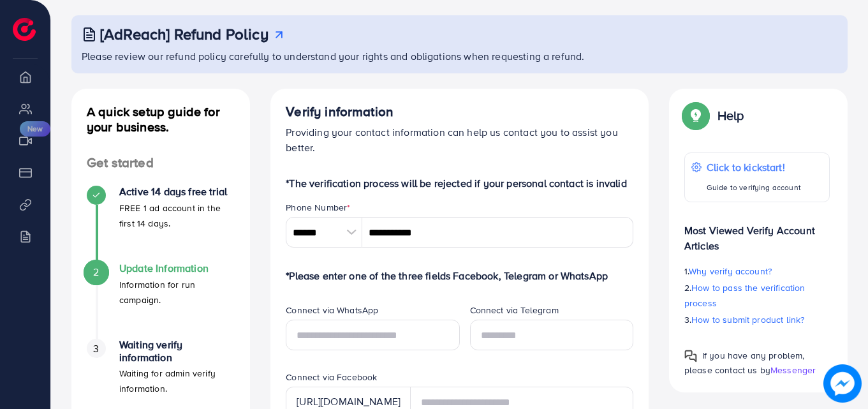  Describe the element at coordinates (177, 191) in the screenshot. I see `h4: Active 14 days free trial` at that location.